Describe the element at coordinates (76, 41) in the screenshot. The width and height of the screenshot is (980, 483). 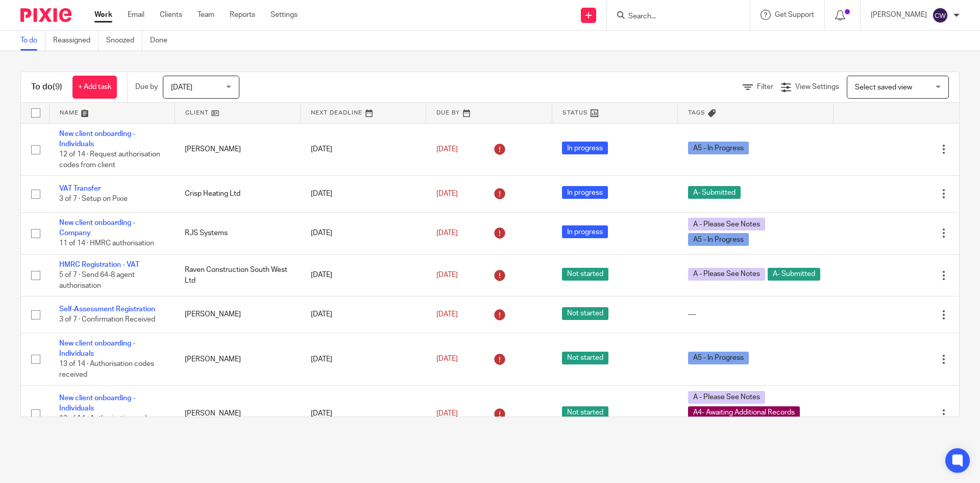
I see `a: Reassigned` at that location.